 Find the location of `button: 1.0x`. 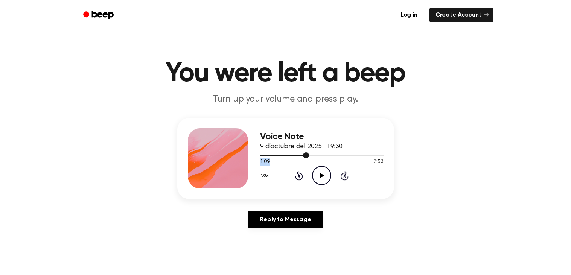

button: 1.0x is located at coordinates (266, 176).